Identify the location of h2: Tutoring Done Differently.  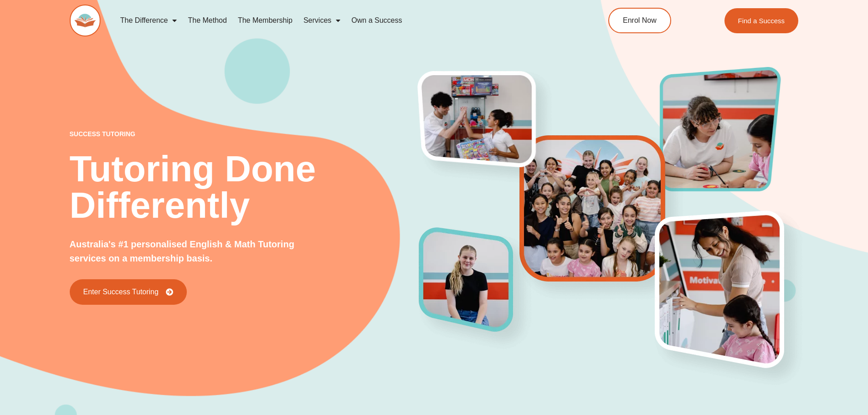
(245, 187).